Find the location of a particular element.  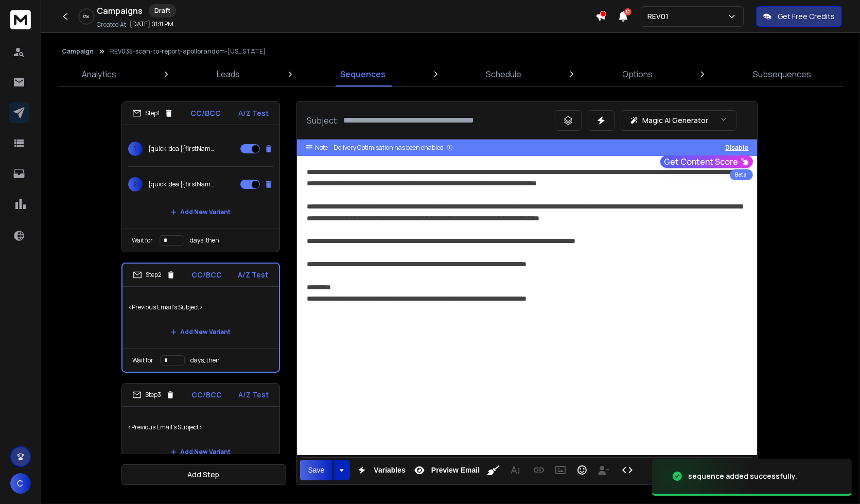

div: Delivery Optimisation has been enabled is located at coordinates (394, 147).